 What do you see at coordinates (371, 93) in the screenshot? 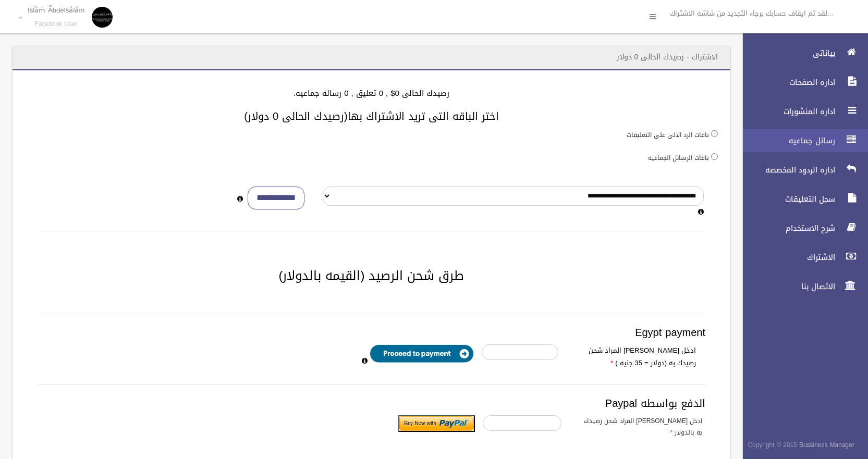
I see `h4: رصيدك الحالى 0$ , 0 تعليق , 0 رساله جماعيه.` at bounding box center [371, 93].